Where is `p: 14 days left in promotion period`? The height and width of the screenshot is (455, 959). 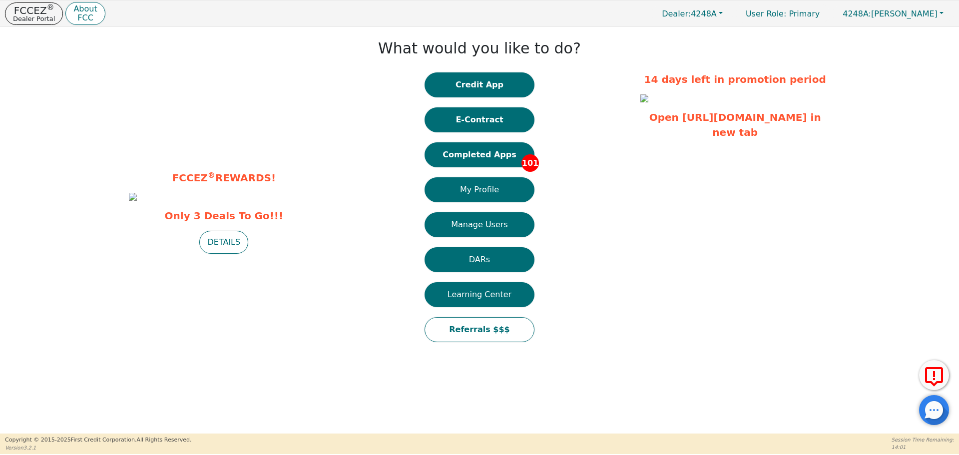 p: 14 days left in promotion period is located at coordinates (735, 79).